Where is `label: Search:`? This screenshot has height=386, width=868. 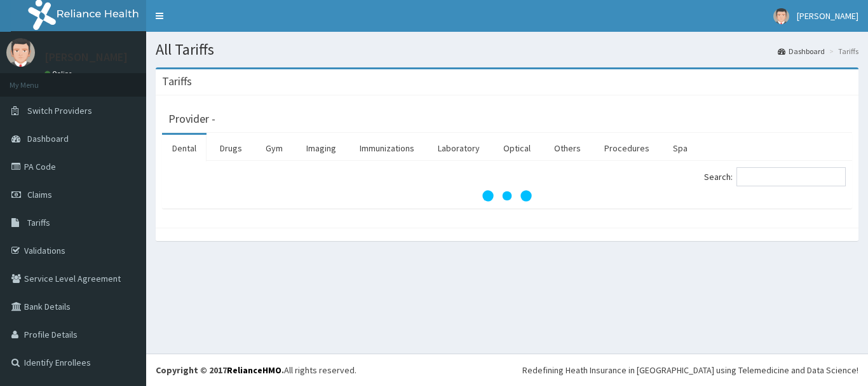 label: Search: is located at coordinates (775, 177).